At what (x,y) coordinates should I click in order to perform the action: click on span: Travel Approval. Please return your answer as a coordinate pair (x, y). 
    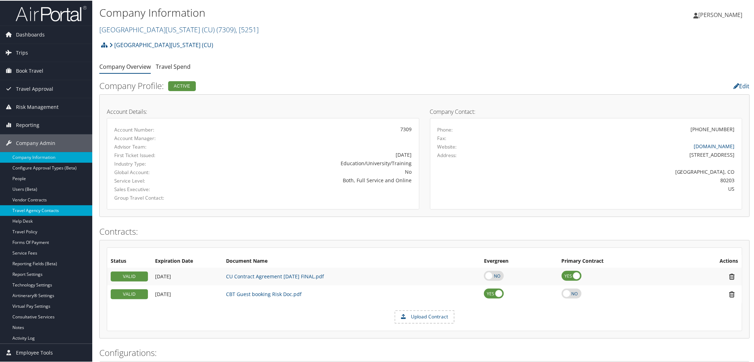
    Looking at the image, I should click on (34, 88).